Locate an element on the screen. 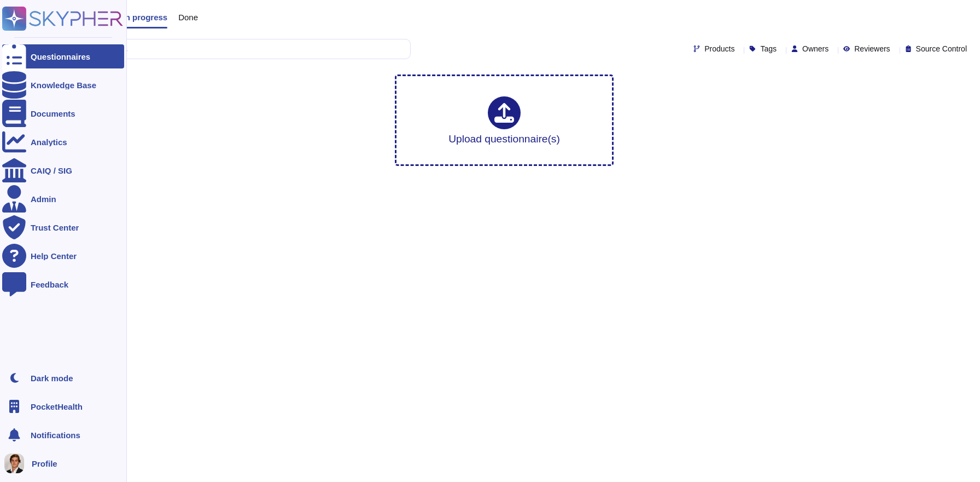 This screenshot has height=482, width=980. a: Documents is located at coordinates (63, 113).